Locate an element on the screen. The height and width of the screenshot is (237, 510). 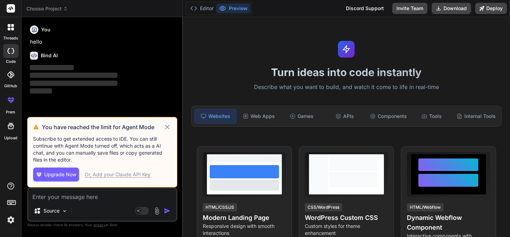
label: code is located at coordinates (11, 61).